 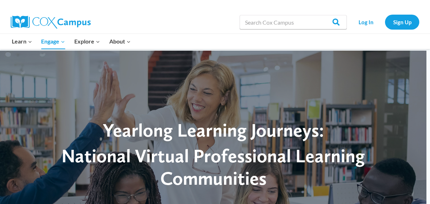 I want to click on a: Sign Up, so click(x=402, y=22).